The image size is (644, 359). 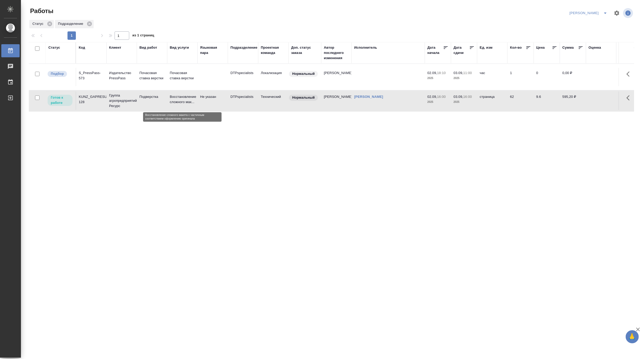 I want to click on span: Настроить таблицу, so click(x=617, y=13).